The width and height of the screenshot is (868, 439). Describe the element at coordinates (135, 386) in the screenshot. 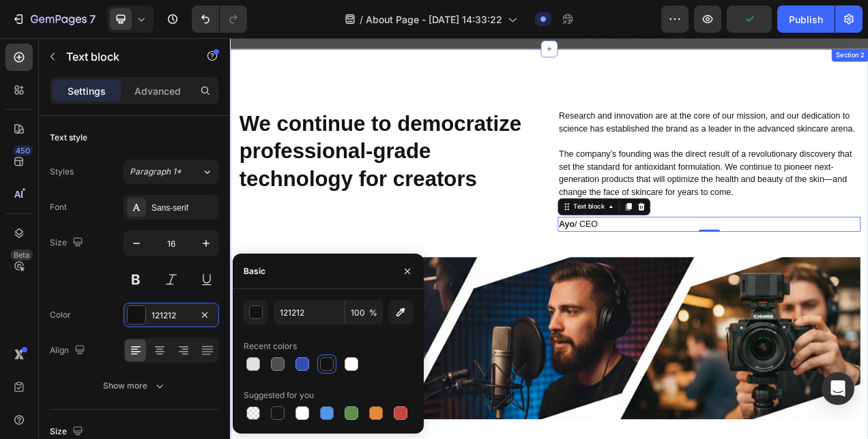

I see `button: Show more` at that location.